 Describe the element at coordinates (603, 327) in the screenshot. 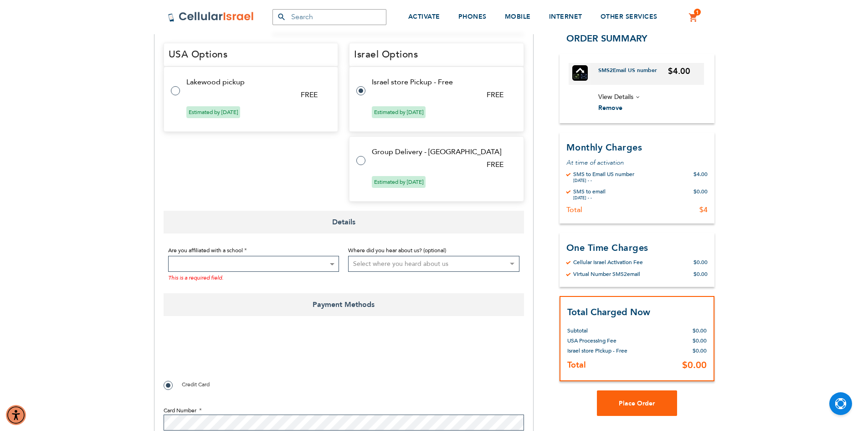

I see `th: Subtotal` at that location.